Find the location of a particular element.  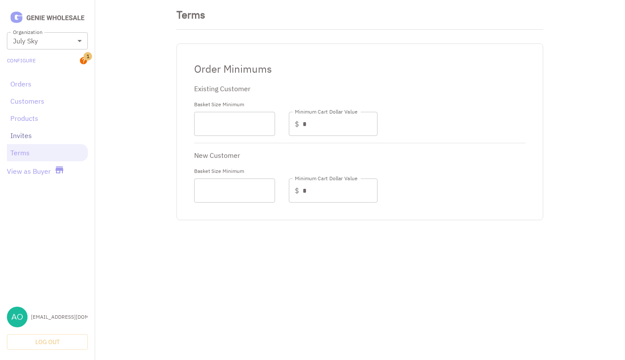

a: Orders is located at coordinates (47, 84).